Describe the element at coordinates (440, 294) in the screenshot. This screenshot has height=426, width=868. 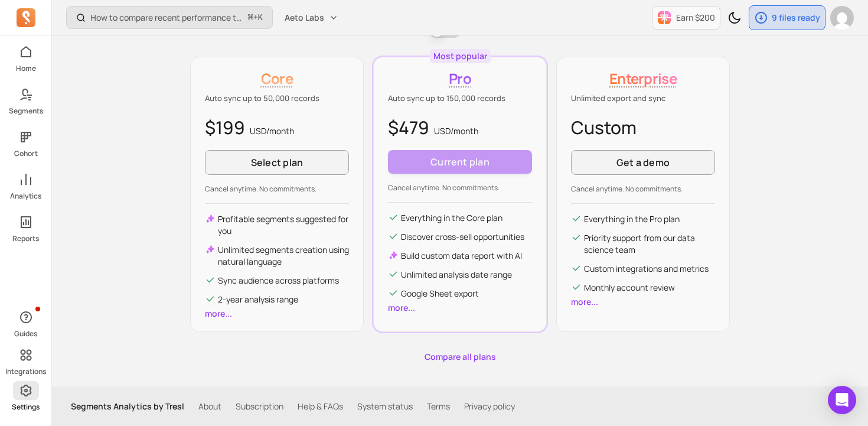
I see `p: Google Sheet export` at that location.